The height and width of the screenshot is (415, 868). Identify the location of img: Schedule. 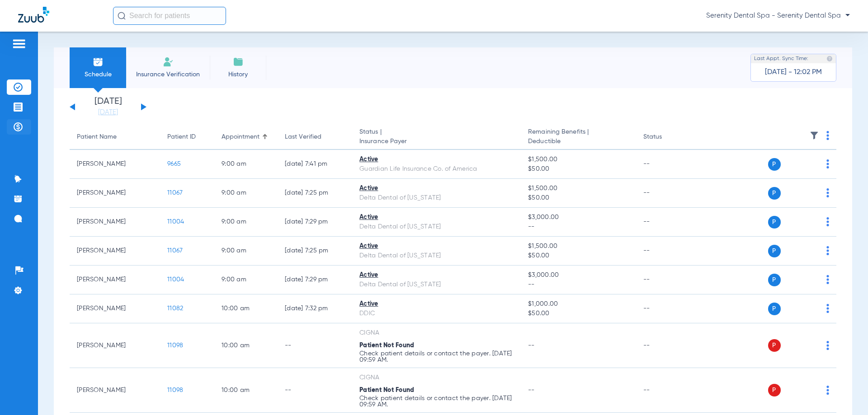
(98, 62).